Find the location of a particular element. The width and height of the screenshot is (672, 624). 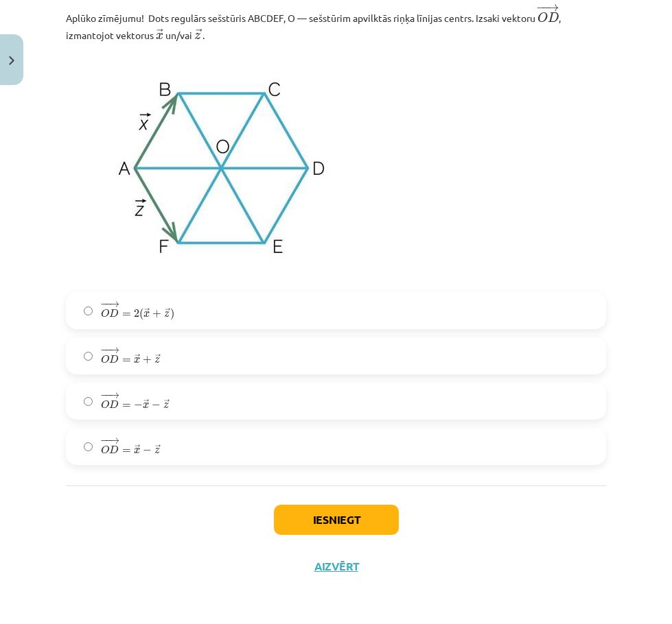

img: icon-close-lesson-0947bae3869378f0d4975bcd49f059093ad1ed9edebbc8119c70593378902aed.svg is located at coordinates (12, 60).